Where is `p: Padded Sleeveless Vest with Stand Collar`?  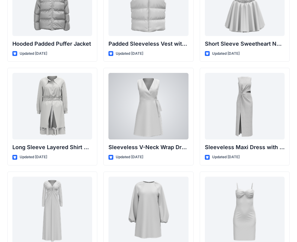
p: Padded Sleeveless Vest with Stand Collar is located at coordinates (148, 44).